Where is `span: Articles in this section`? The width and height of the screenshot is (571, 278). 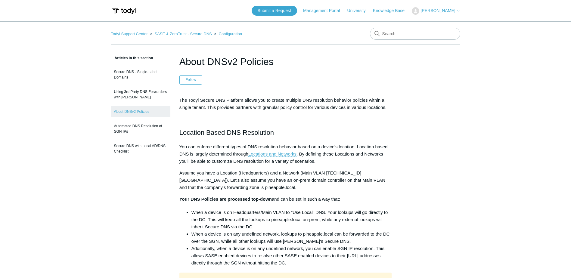 span: Articles in this section is located at coordinates (132, 58).